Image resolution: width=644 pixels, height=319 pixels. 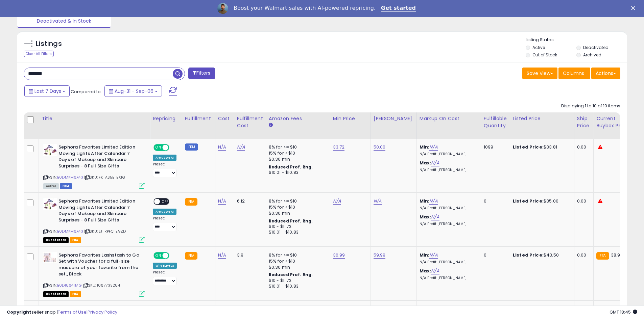 What do you see at coordinates (617, 255) in the screenshot?
I see `span: 38.98` at bounding box center [617, 255].